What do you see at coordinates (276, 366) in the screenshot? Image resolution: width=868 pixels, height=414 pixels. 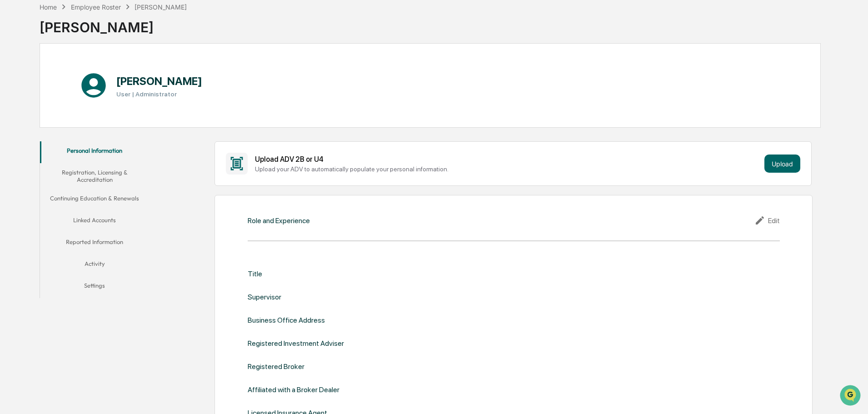 I see `div: Registered Broker` at bounding box center [276, 366].